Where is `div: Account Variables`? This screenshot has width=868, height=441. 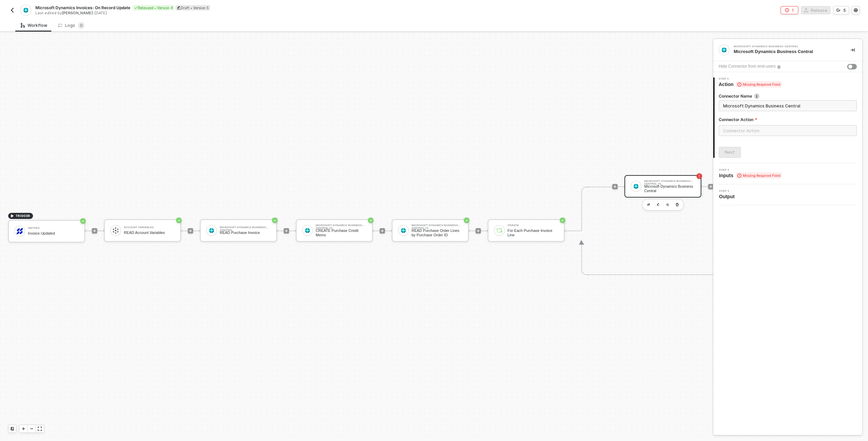 div: Account Variables is located at coordinates (149, 227).